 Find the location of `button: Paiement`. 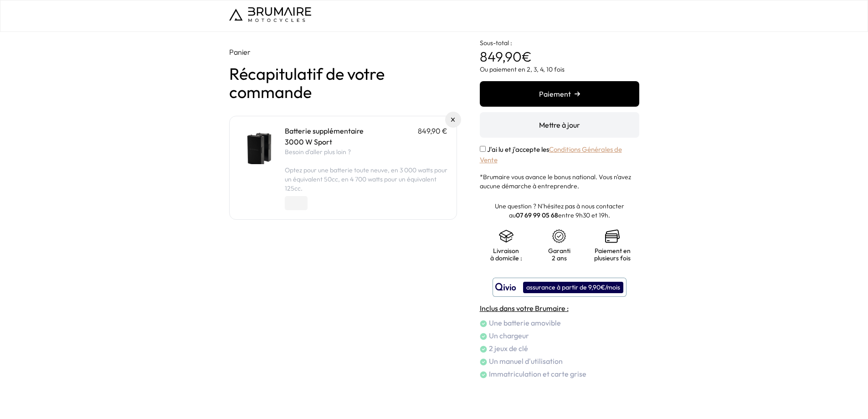

button: Paiement is located at coordinates (560, 94).